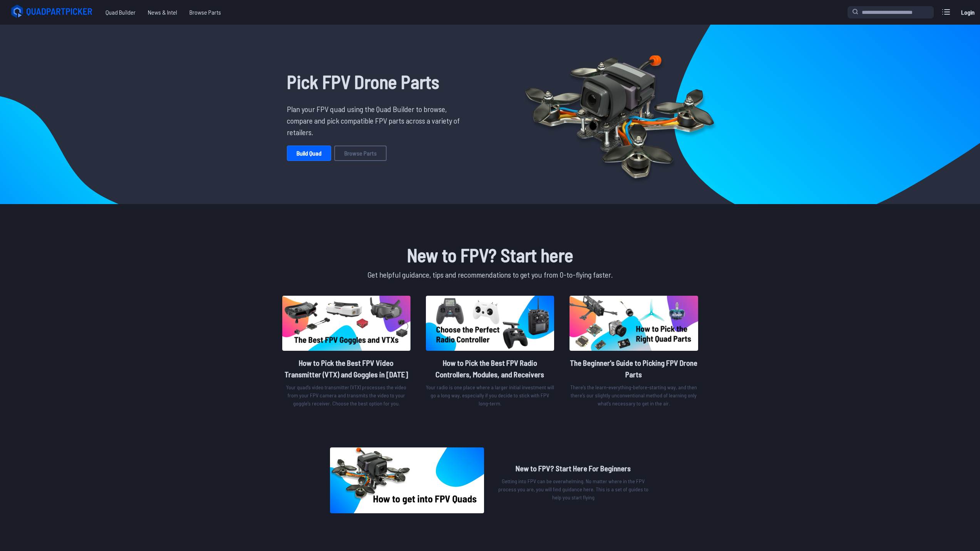 This screenshot has height=551, width=980. What do you see at coordinates (490, 353) in the screenshot?
I see `a: image of postHow to Pick the Best FPV Radio Controllers, Modules, and ReceiversYour radio is one ...` at bounding box center [490, 353].